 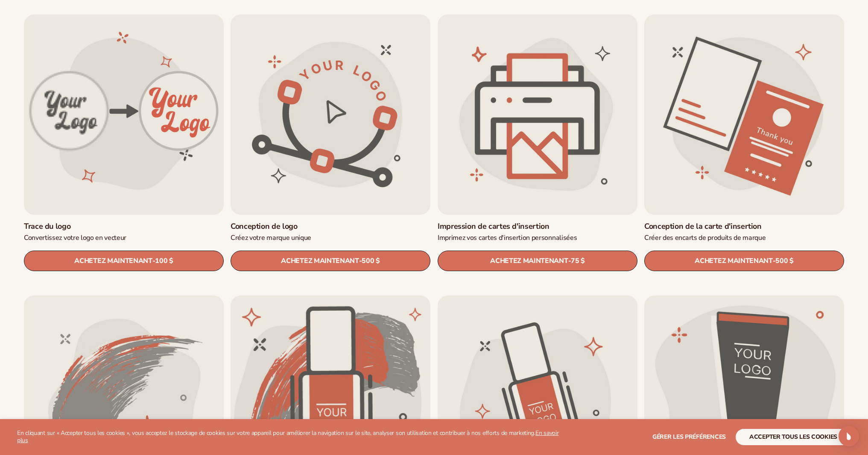 I want to click on a: Conception de logo, so click(x=330, y=226).